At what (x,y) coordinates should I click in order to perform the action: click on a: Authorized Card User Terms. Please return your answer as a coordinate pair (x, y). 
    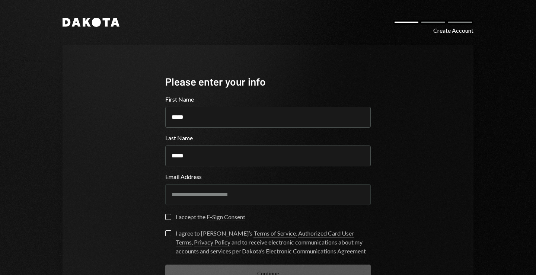
    Looking at the image, I should click on (265, 238).